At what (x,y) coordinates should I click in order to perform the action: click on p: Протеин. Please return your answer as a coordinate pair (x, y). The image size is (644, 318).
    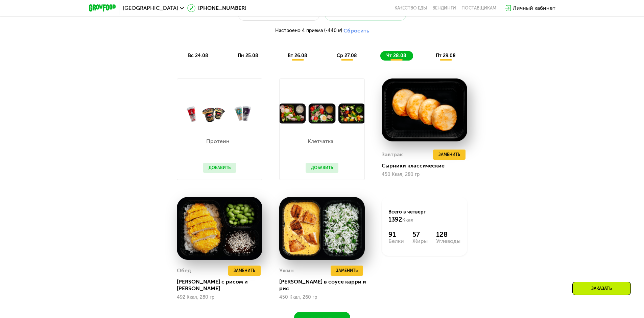
    Looking at the image, I should click on (217, 141).